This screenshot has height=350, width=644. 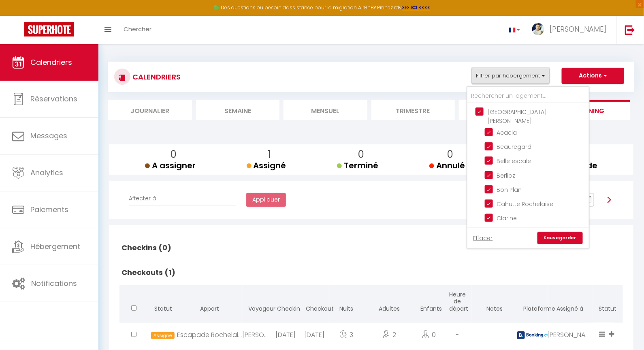 I want to click on h2: Checkouts (1), so click(x=371, y=272).